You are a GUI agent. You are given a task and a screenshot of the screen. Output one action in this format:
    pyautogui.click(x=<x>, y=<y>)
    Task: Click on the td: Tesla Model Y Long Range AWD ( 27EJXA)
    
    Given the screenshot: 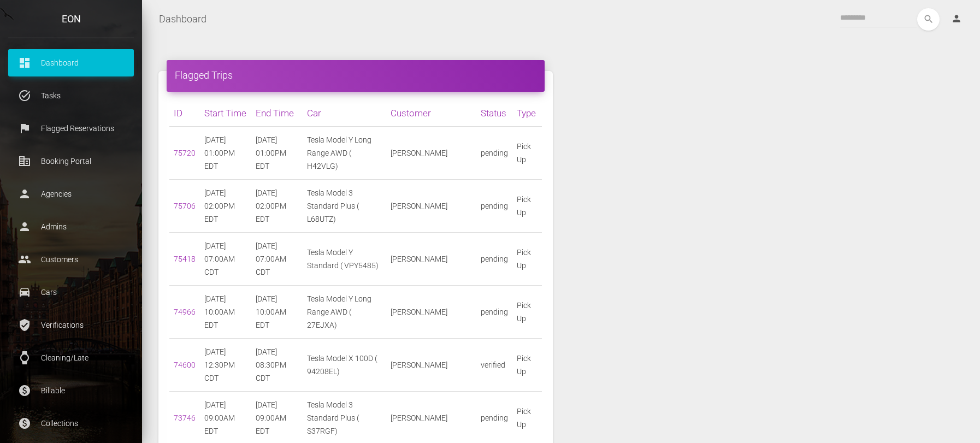 What is the action you would take?
    pyautogui.click(x=344, y=312)
    